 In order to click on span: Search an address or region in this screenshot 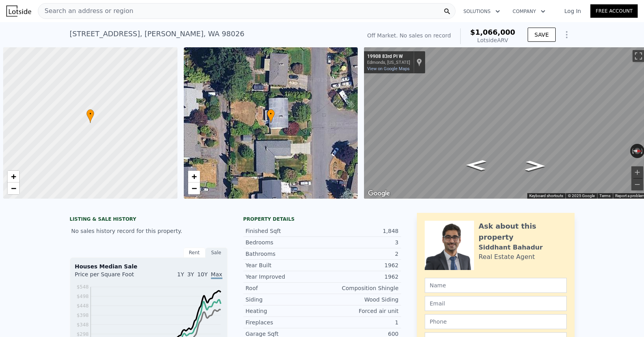, I will do `click(85, 11)`.